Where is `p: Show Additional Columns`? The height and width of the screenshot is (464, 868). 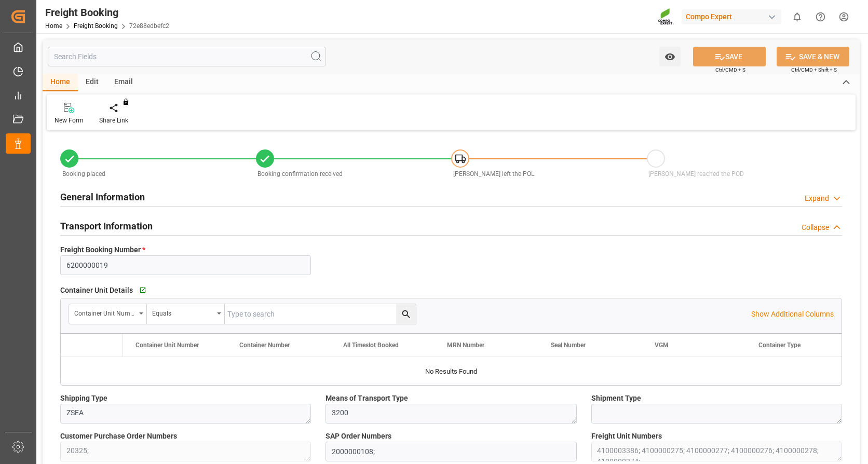
p: Show Additional Columns is located at coordinates (792, 314).